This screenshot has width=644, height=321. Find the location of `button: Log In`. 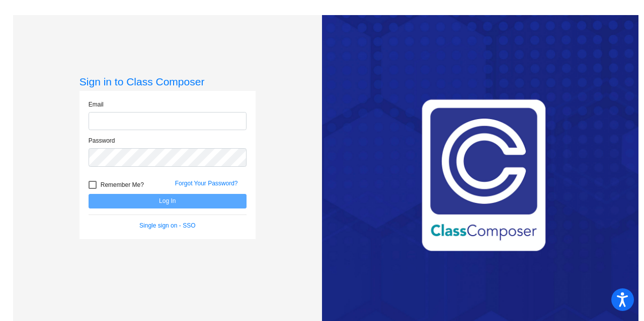

button: Log In is located at coordinates (167, 201).